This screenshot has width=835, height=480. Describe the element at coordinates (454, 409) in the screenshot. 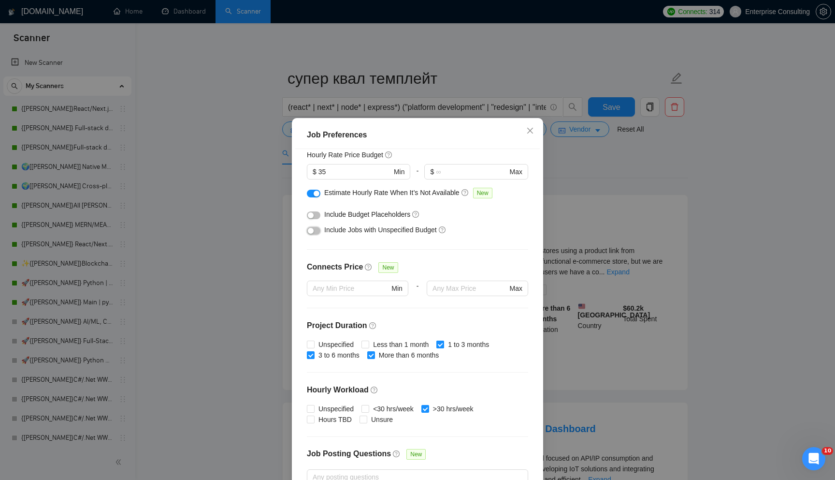

I see `span: >30 hrs/week` at that location.